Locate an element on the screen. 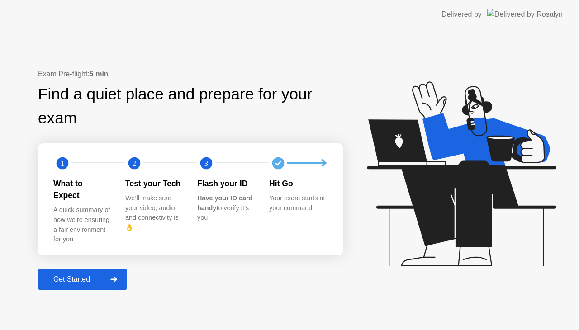  text: 3 is located at coordinates (206, 163).